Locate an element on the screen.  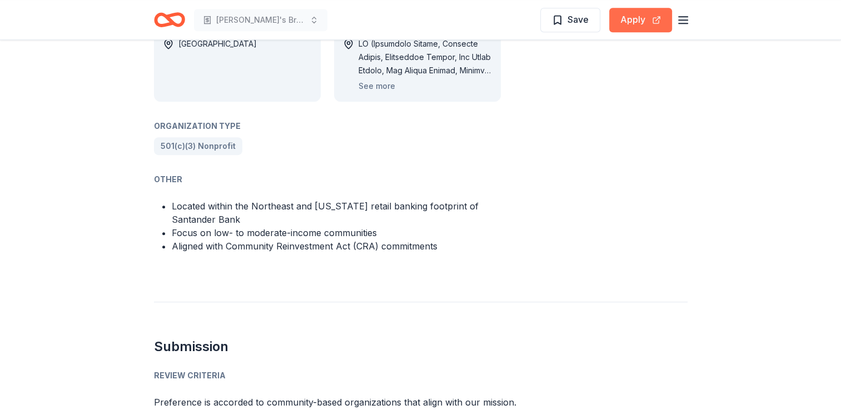
button: Apply is located at coordinates (641, 20).